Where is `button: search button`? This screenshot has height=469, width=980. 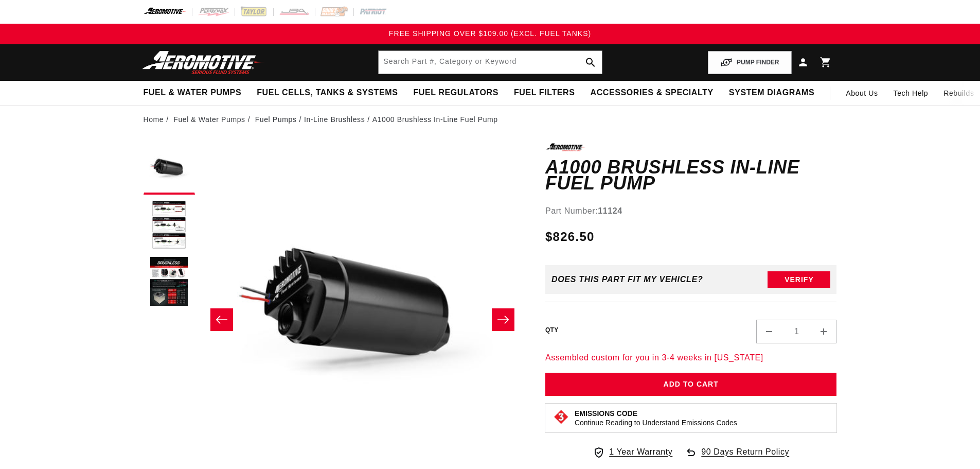
button: search button is located at coordinates (591, 62).